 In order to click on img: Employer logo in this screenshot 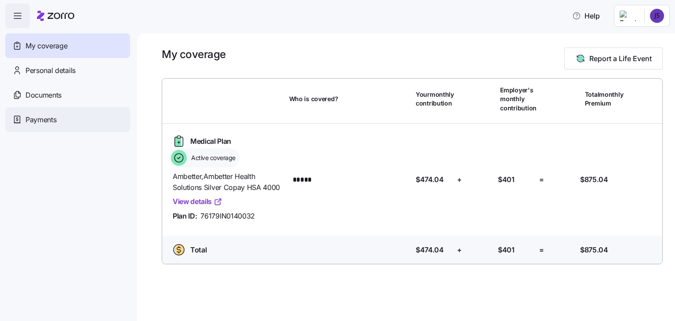, I will do `click(628, 16)`.